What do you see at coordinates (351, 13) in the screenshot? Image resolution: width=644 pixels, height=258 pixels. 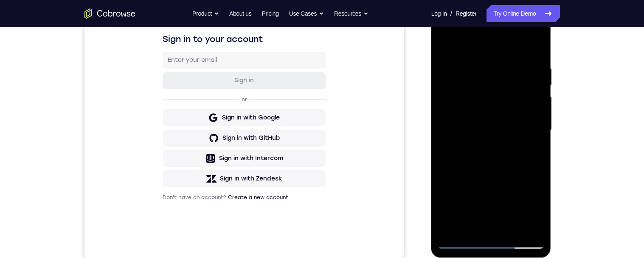 I see `button: Resources` at bounding box center [351, 13].